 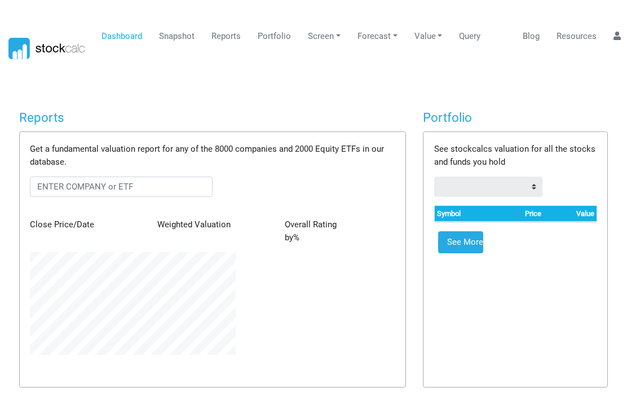 I want to click on span: Overall Rating, so click(x=311, y=225).